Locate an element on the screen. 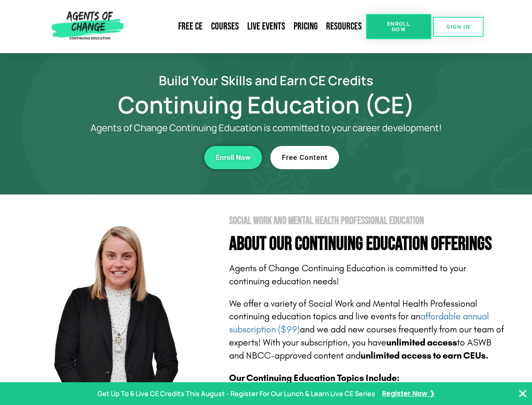 This screenshot has width=532, height=405. h2: Build Your Skills and Earn CE Credits is located at coordinates (266, 80).